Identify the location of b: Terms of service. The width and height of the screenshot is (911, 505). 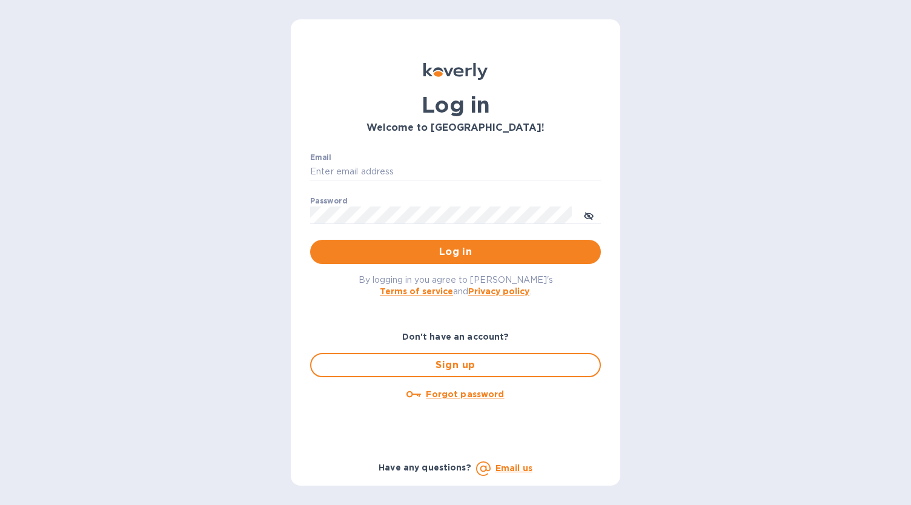
(416, 291).